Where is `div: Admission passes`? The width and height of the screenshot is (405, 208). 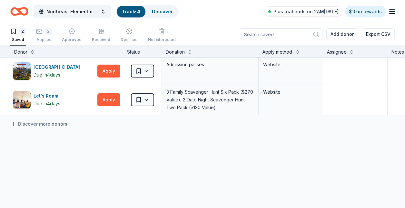 div: Admission passes is located at coordinates (210, 64).